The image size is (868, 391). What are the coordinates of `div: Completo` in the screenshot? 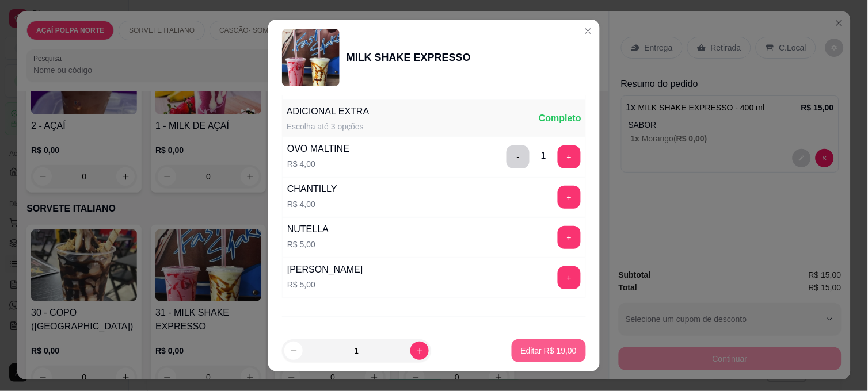 It's located at (560, 119).